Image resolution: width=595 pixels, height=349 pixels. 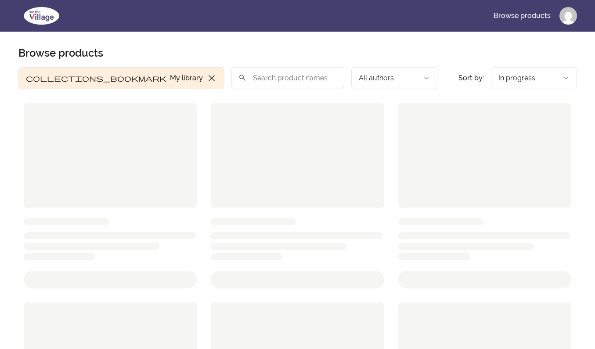 What do you see at coordinates (61, 53) in the screenshot?
I see `h2: Browse products` at bounding box center [61, 53].